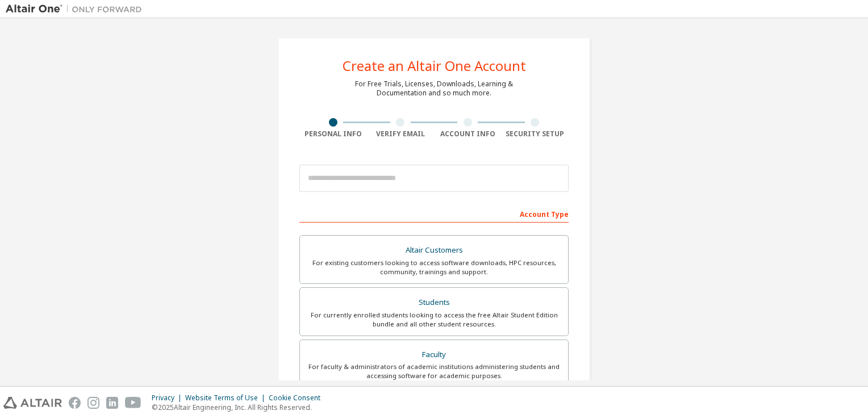  What do you see at coordinates (467, 134) in the screenshot?
I see `div: Account Info` at bounding box center [467, 134].